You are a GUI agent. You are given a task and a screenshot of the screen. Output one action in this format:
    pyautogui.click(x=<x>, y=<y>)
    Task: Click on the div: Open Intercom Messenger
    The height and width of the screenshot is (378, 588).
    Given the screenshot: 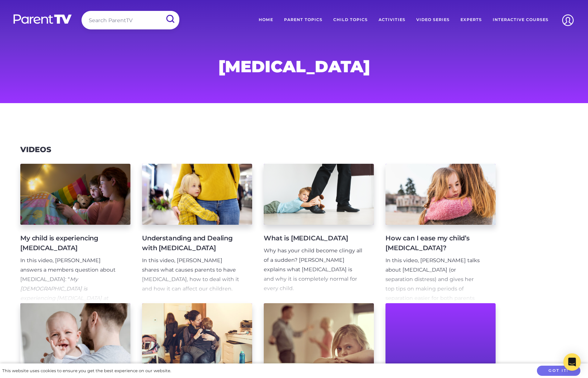 What is the action you would take?
    pyautogui.click(x=572, y=362)
    